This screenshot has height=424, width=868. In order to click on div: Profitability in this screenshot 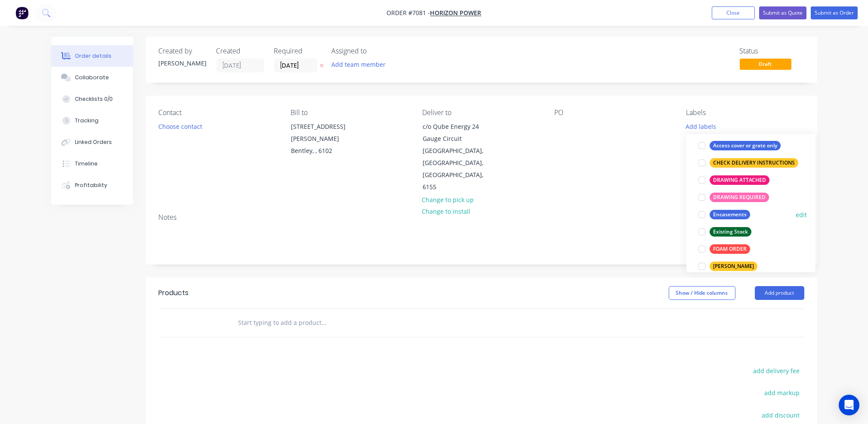, I will do `click(91, 186)`.